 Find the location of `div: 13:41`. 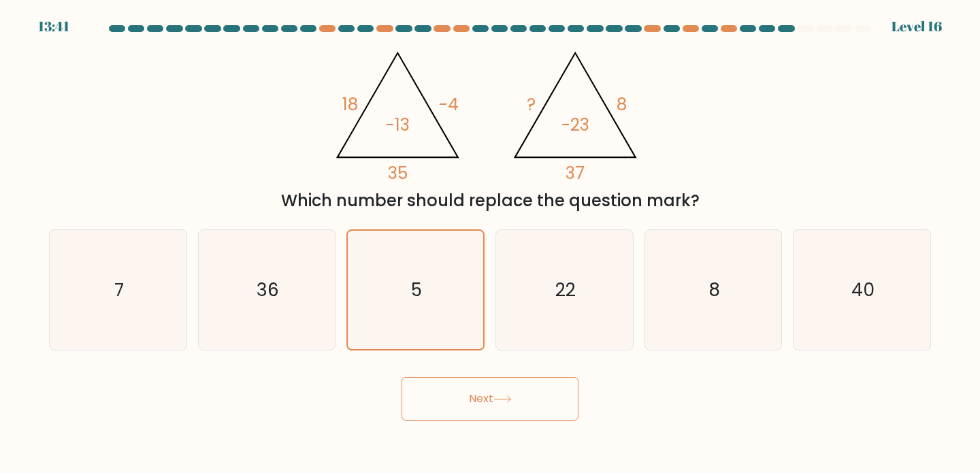

div: 13:41 is located at coordinates (54, 27).